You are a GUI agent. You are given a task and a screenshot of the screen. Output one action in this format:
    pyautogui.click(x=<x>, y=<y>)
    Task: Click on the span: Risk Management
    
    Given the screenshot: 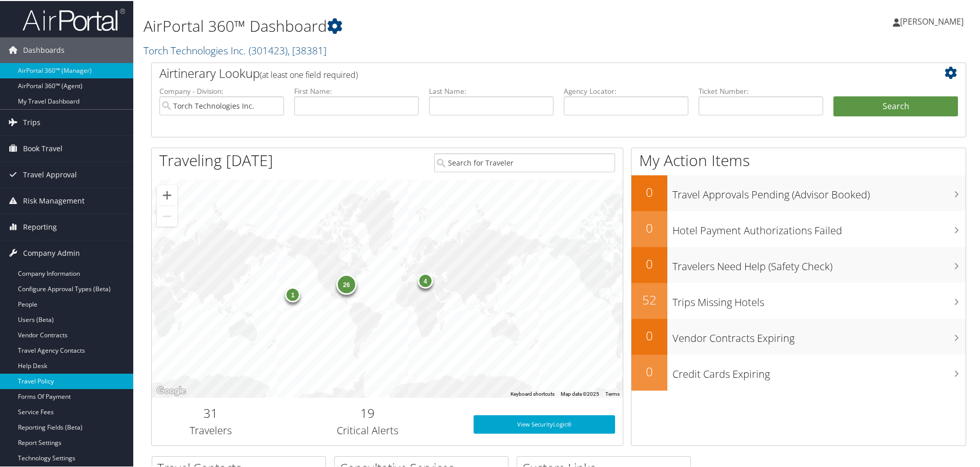 What is the action you would take?
    pyautogui.click(x=54, y=200)
    